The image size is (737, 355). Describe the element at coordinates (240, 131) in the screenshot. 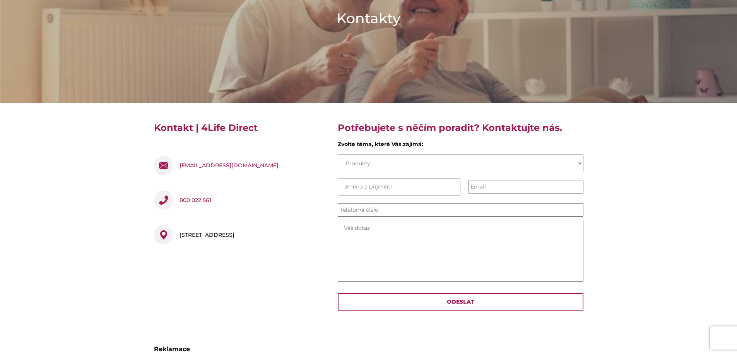

I see `h4: Kontakt | 4Life Direct` at that location.